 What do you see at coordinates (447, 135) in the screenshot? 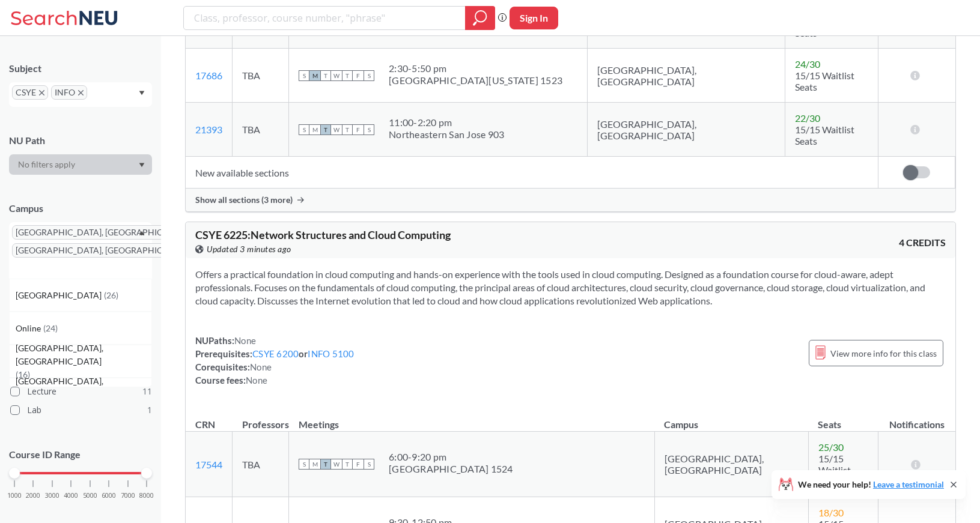
I see `div: Northeastern San Jose 903` at bounding box center [447, 135].